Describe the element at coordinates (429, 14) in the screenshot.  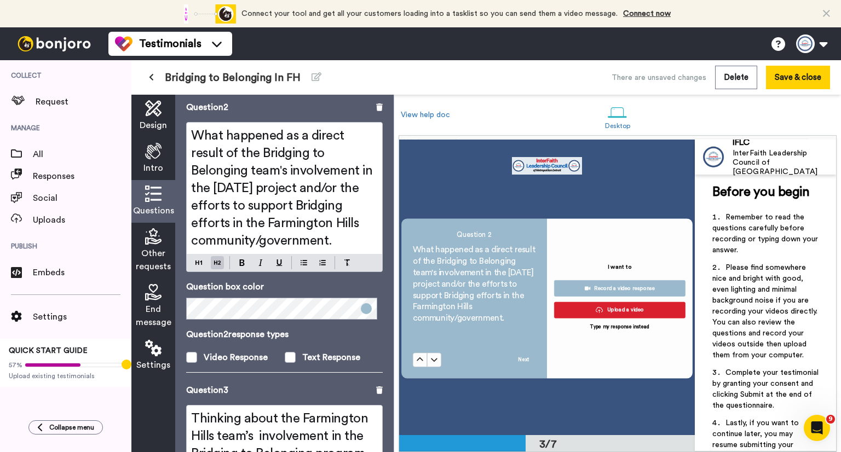
I see `span: Connect your tool and get all your customers loading into a tasklist so you can send them a video...` at that location.